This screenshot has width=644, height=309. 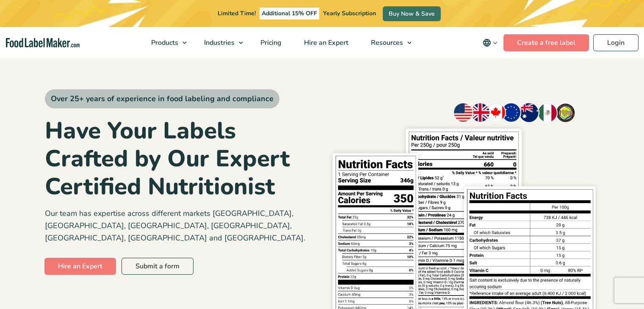 I want to click on span: Limited Time!, so click(x=237, y=13).